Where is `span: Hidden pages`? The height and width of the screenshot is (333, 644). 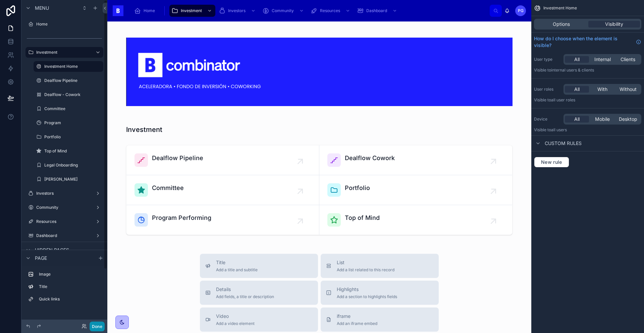
span: Hidden pages is located at coordinates (52, 250).